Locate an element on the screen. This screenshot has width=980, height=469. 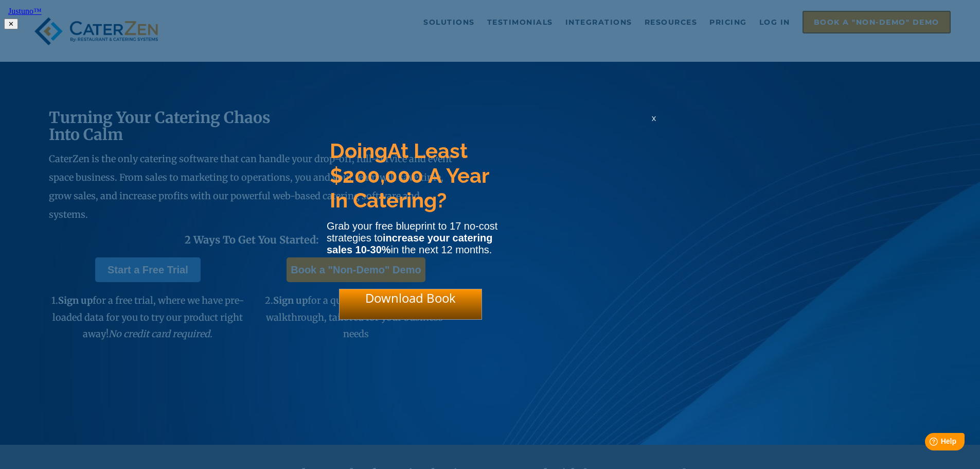
span: Grab your free blueprint to 17 no-cost strategies to in the next 12 months. is located at coordinates (412, 238).